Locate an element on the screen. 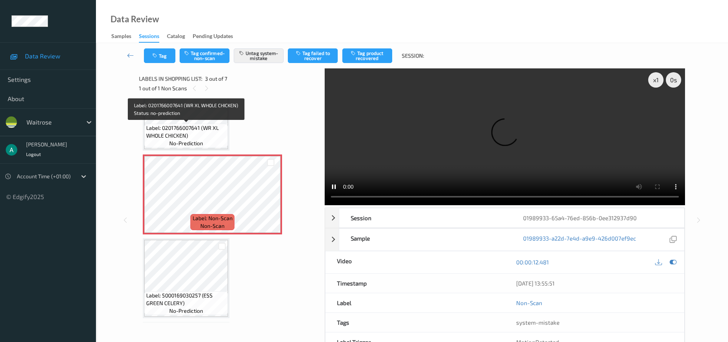 The height and width of the screenshot is (342, 728). div: 01989933-65a4-76ed-856b-0ee312937d90 is located at coordinates (598, 218).